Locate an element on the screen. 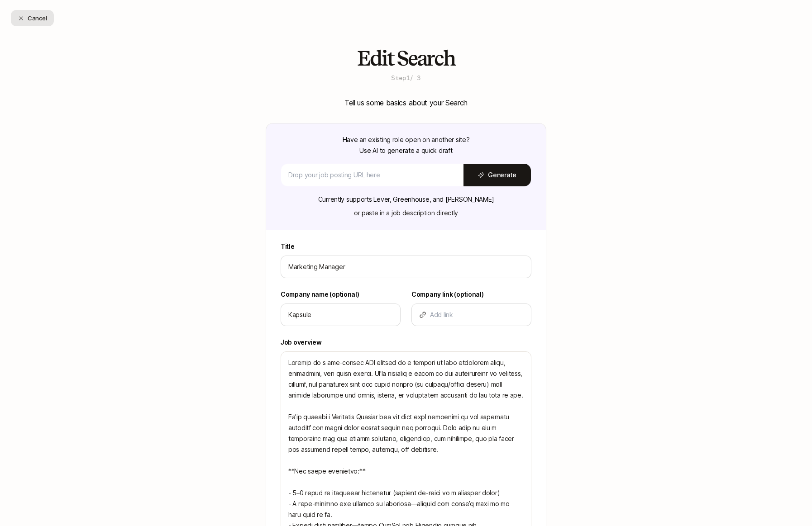  p: Tell us some basics about your Search is located at coordinates (406, 102).